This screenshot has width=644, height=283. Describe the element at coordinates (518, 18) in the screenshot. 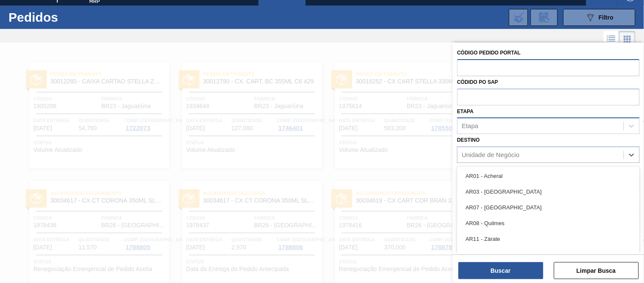

I see `div: Importar Negociações dos Pedidos` at that location.